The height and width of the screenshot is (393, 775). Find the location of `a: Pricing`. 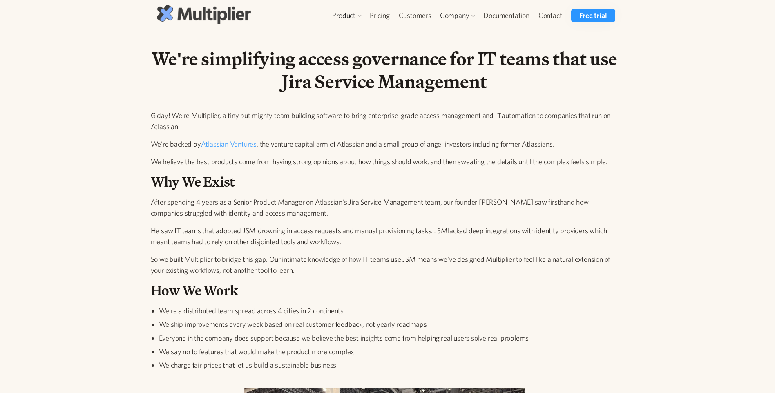

a: Pricing is located at coordinates (379, 16).